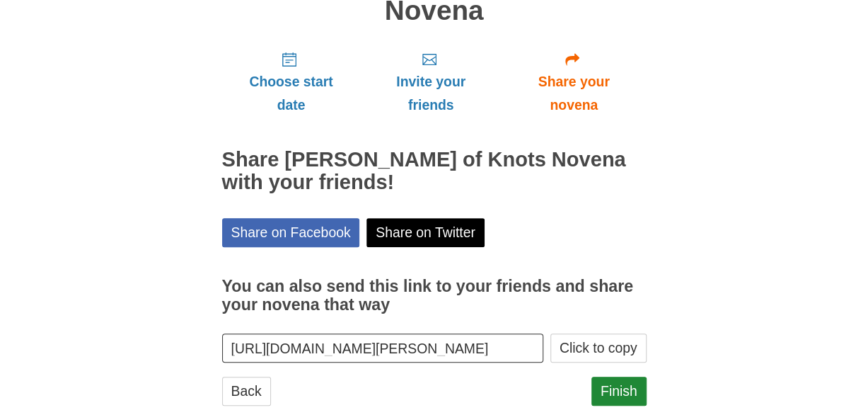 Image resolution: width=868 pixels, height=415 pixels. Describe the element at coordinates (598, 347) in the screenshot. I see `button: Click to copy` at that location.